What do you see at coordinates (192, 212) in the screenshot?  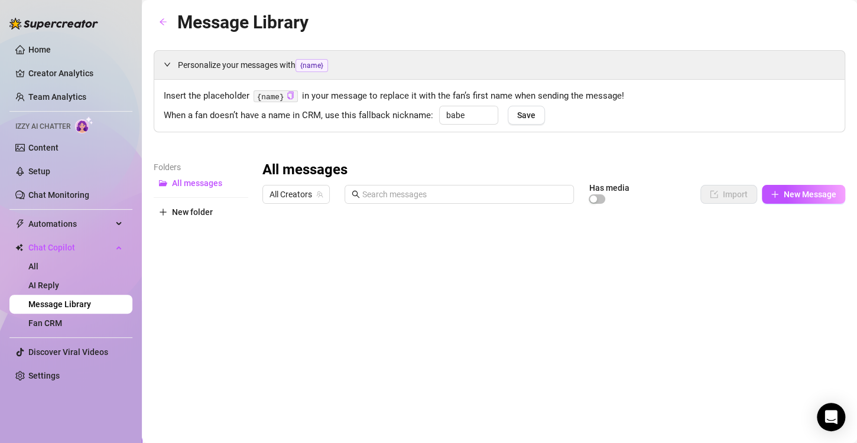 I see `span: New folder` at bounding box center [192, 212].